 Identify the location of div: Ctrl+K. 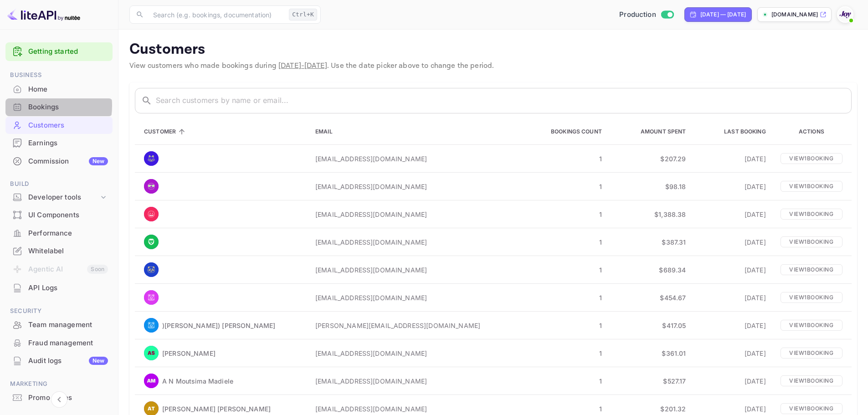
(303, 15).